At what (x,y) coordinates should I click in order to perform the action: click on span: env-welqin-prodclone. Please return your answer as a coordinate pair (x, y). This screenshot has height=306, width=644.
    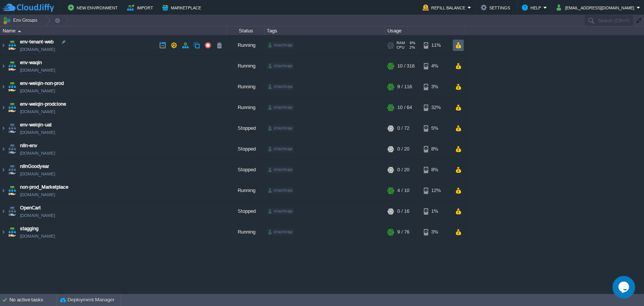
    Looking at the image, I should click on (43, 104).